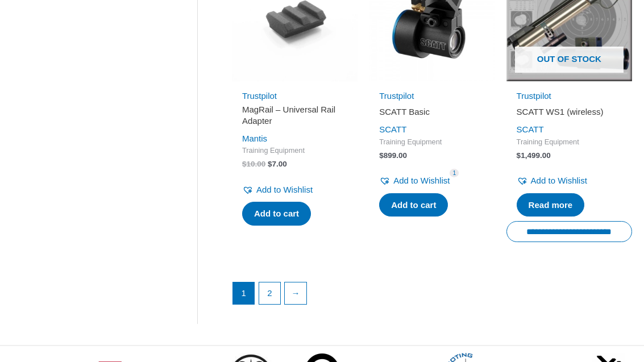 The image size is (644, 362). I want to click on bdi: 899.00, so click(393, 155).